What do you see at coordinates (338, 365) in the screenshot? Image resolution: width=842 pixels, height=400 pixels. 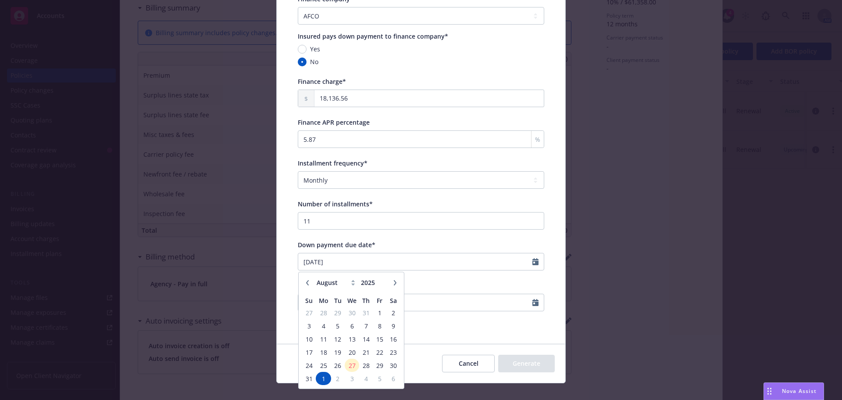 I see `td: 26` at bounding box center [338, 365].